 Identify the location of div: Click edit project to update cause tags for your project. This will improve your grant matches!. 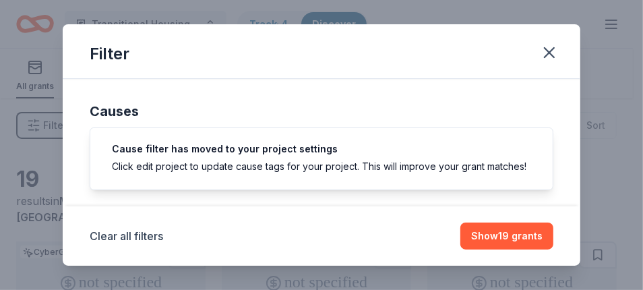
(321, 166).